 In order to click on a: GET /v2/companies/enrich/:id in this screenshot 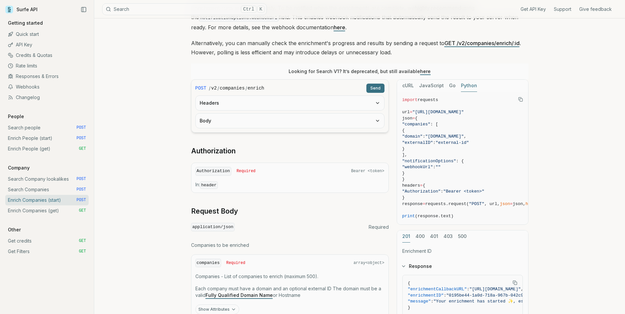, I will do `click(482, 43)`.